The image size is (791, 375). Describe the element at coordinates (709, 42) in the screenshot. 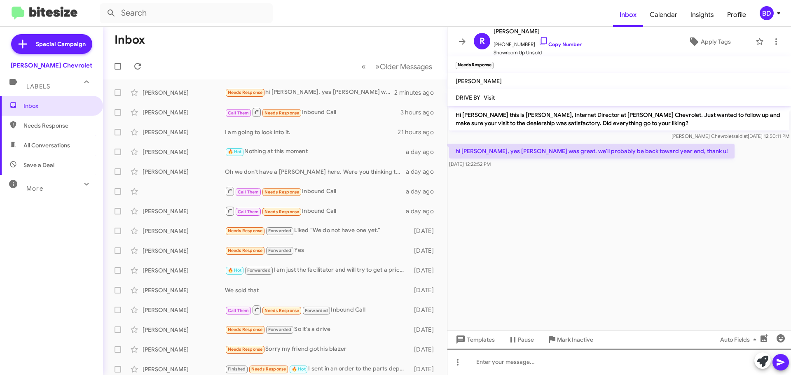

I see `button: Apply Tags` at that location.